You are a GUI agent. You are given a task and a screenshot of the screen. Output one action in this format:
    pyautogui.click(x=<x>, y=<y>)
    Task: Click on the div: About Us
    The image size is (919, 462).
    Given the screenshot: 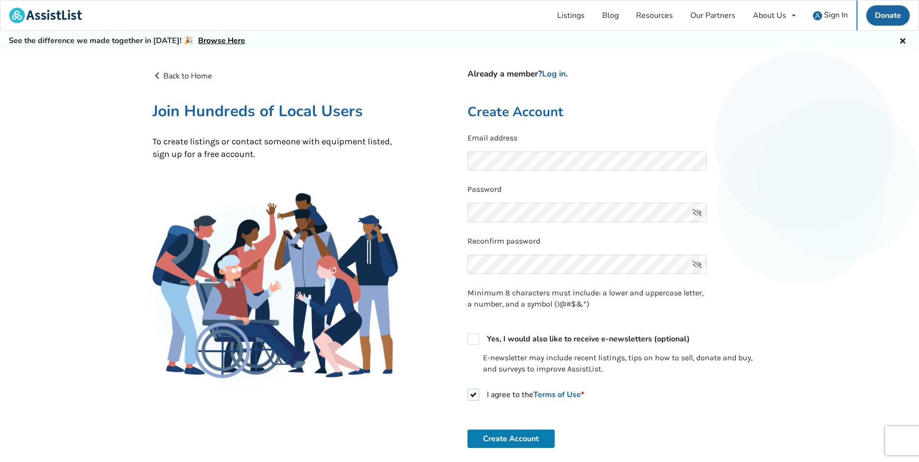 What is the action you would take?
    pyautogui.click(x=770, y=16)
    